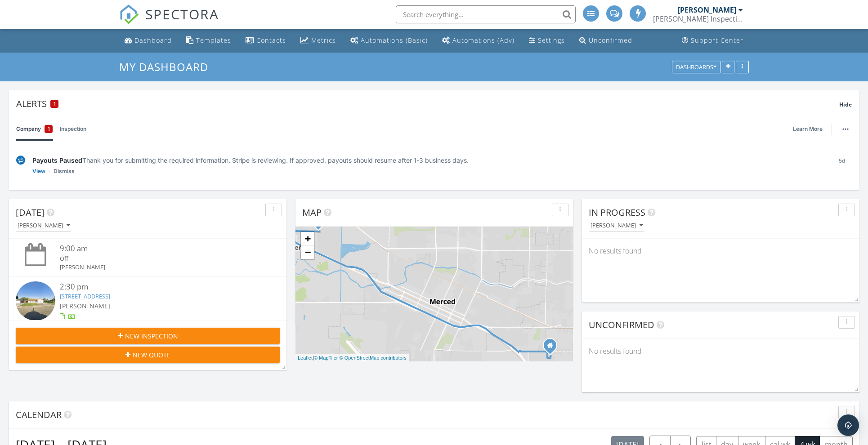 The width and height of the screenshot is (868, 445). What do you see at coordinates (552, 348) in the screenshot?
I see `div: 71 Livorno Road, MERCED CA 95341` at bounding box center [552, 348].